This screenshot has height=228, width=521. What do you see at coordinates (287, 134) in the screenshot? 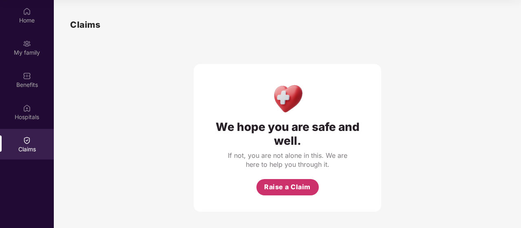
I see `div: We hope you are safe and well.` at bounding box center [287, 134].